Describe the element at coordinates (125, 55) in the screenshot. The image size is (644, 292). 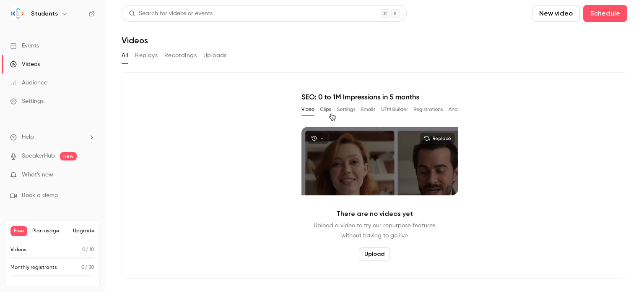
I see `button: All` at that location.